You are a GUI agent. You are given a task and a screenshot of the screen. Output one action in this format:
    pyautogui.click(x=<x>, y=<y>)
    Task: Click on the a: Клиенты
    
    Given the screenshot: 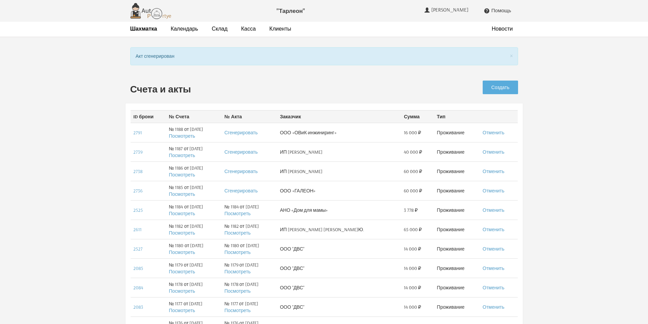 What is the action you would take?
    pyautogui.click(x=280, y=29)
    